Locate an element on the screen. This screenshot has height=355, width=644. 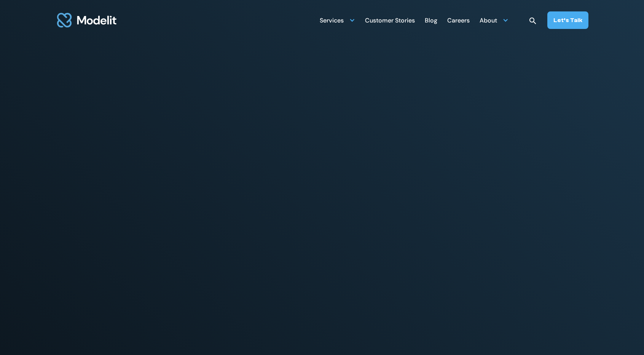
a: Customer Stories is located at coordinates (390, 20).